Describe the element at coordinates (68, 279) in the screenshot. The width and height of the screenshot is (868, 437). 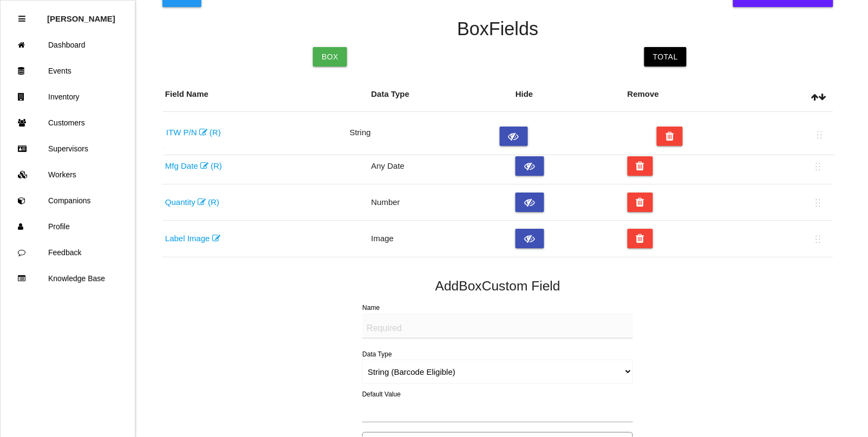
I see `a: Knowledge Base` at that location.